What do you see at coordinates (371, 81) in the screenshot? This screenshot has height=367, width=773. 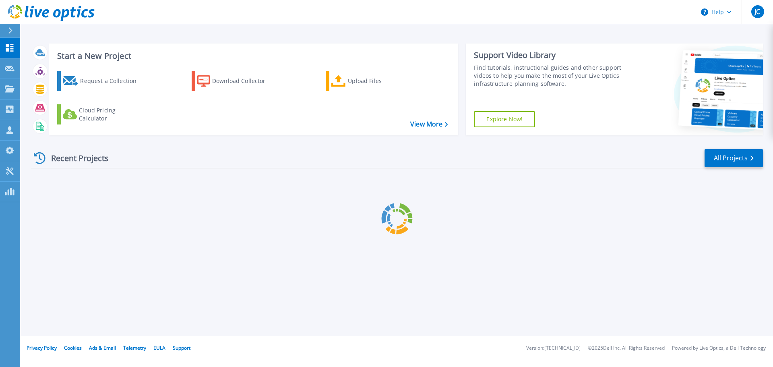 I see `a: Upload Files` at bounding box center [371, 81].